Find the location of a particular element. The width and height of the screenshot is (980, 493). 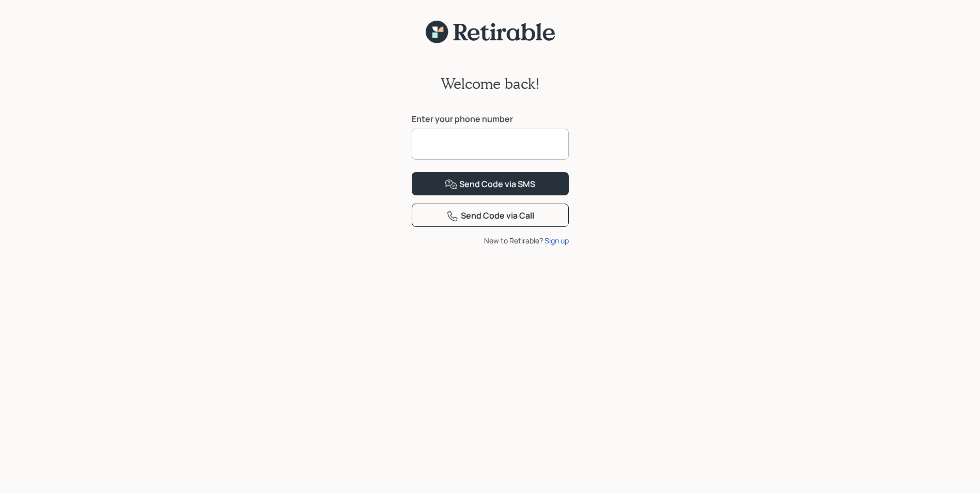

button: Send Code via Call is located at coordinates (490, 215).